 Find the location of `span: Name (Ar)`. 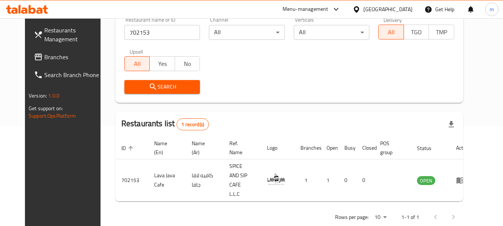

span: Name (Ar) is located at coordinates (203, 148).